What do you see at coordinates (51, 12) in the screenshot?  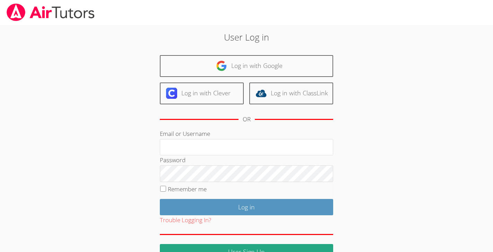 I see `img: airtutors_banner-c4298cdbf04f3fff15de1276eac7730deb9818008684d7c2e4769d2f7ddbe033.png` at bounding box center [51, 12].